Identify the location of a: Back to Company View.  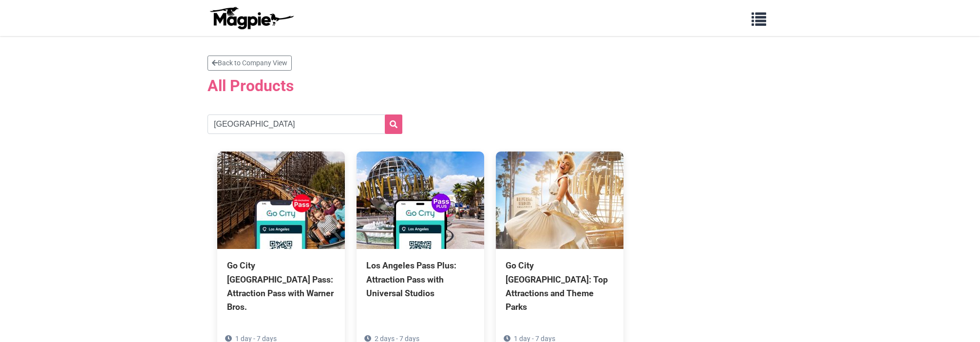
(250, 63).